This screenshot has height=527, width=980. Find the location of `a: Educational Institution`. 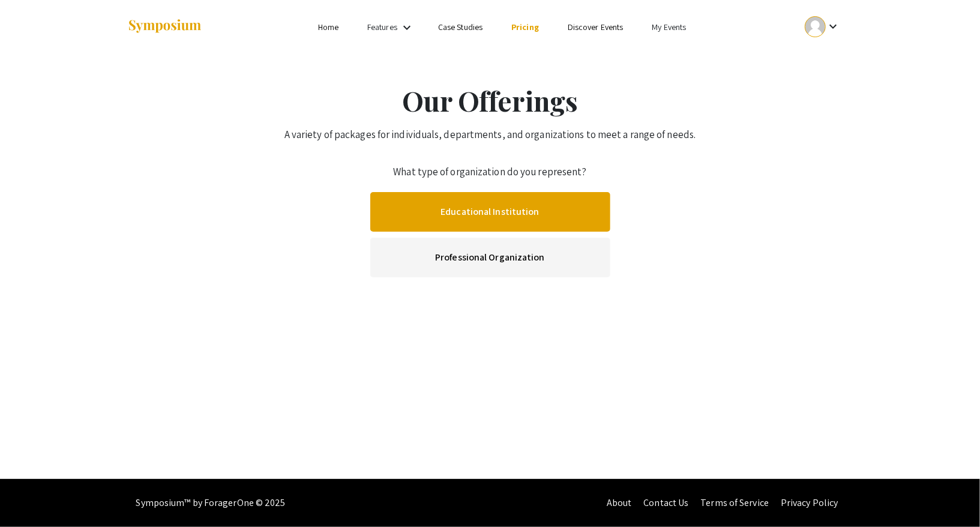

a: Educational Institution is located at coordinates (490, 212).